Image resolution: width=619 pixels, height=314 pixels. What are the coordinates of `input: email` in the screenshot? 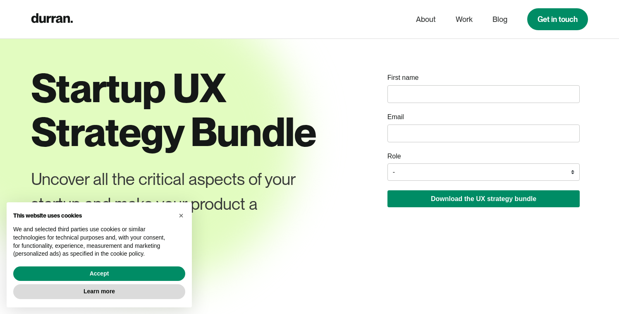 It's located at (484, 133).